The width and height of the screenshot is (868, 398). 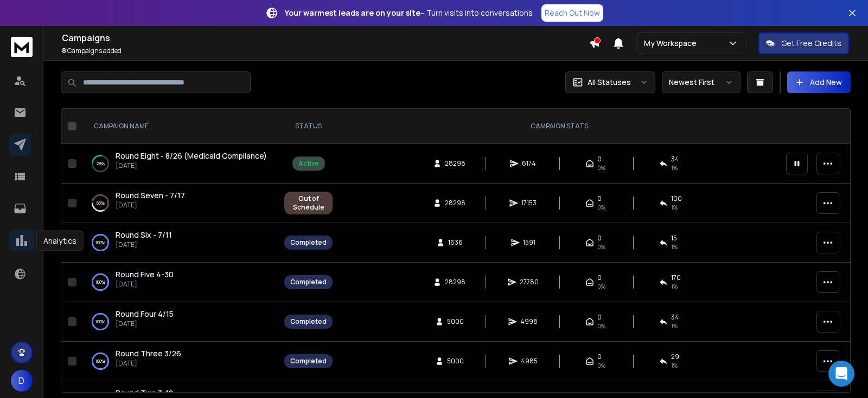 I want to click on div: Open Intercom Messenger, so click(x=841, y=374).